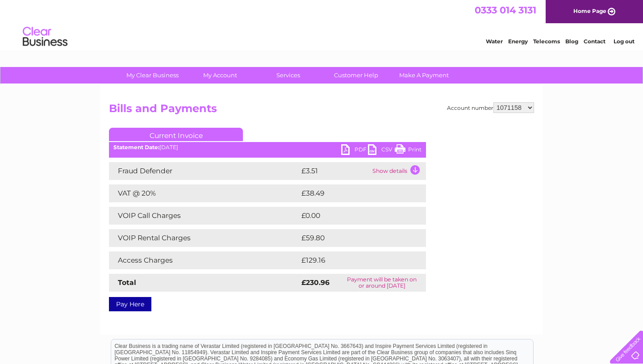 The height and width of the screenshot is (364, 643). Describe the element at coordinates (518, 41) in the screenshot. I see `a: Energy` at that location.